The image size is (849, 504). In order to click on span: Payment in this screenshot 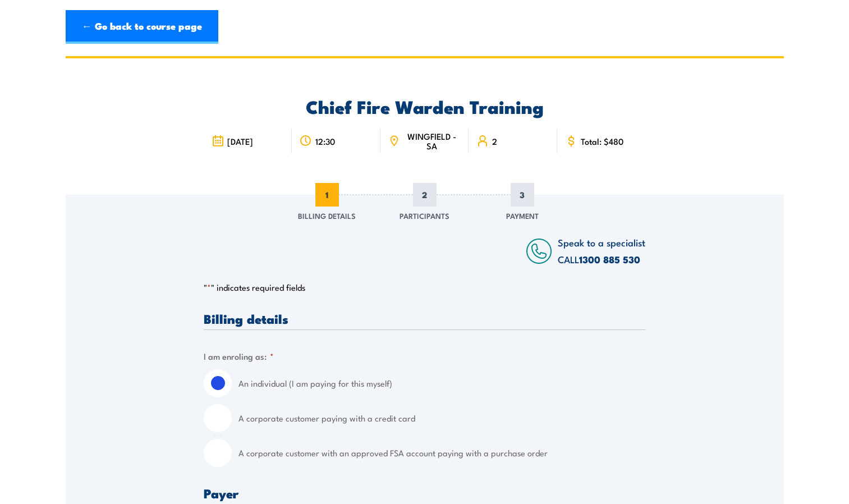, I will do `click(522, 216)`.